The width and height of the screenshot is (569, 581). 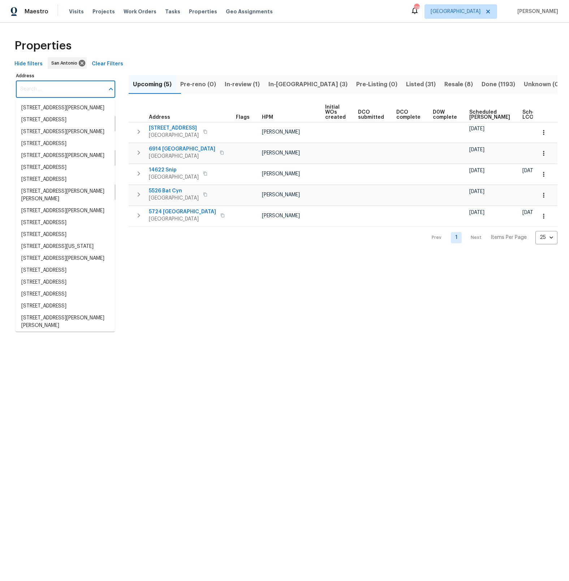 I want to click on button: Hide filters, so click(x=29, y=64).